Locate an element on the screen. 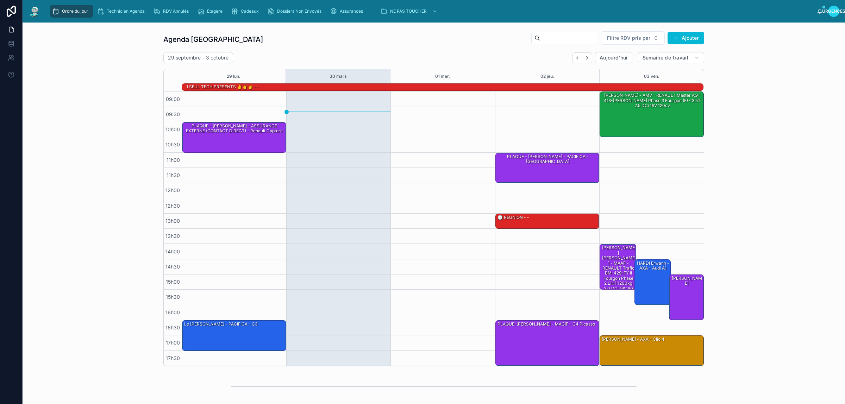 The height and width of the screenshot is (404, 845). font: 03 ven. is located at coordinates (652, 76).